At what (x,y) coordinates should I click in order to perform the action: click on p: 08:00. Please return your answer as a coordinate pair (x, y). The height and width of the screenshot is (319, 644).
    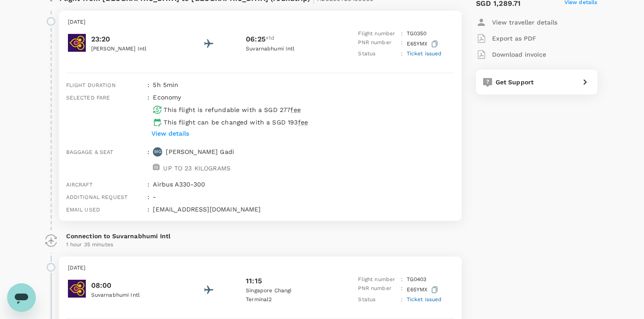
    Looking at the image, I should click on (132, 286).